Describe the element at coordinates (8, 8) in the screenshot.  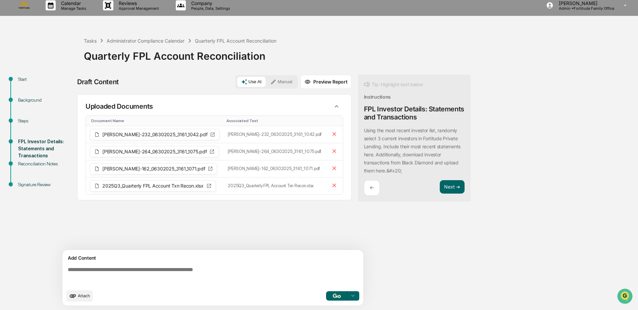
I see `button: Open customer support` at that location.